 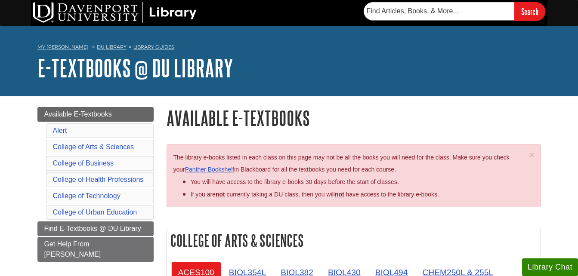 I want to click on a: College of Technology, so click(x=86, y=196).